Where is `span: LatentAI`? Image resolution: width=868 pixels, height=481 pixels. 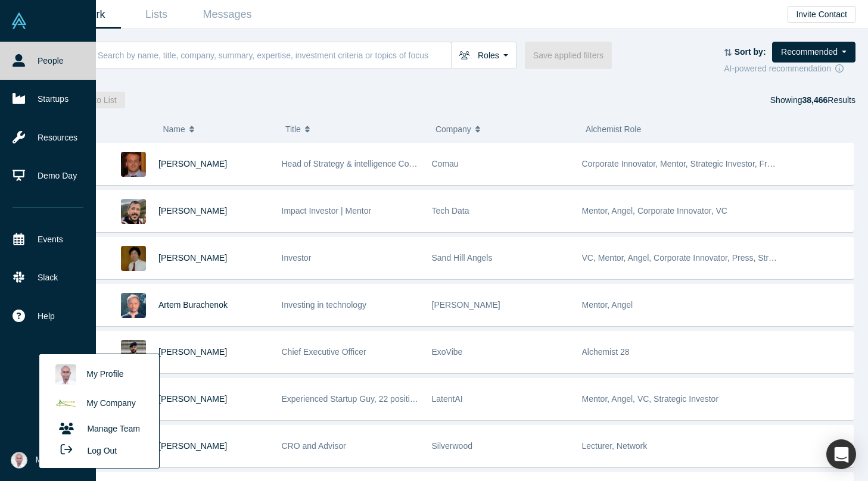 span: LatentAI is located at coordinates (447, 399).